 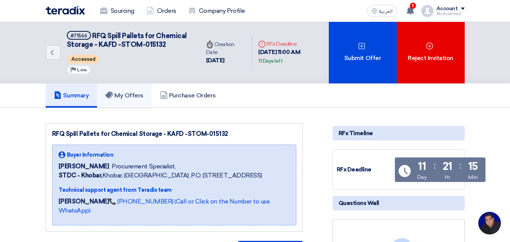 What do you see at coordinates (129, 40) in the screenshot?
I see `h5: RFQ Spill Pallets for Chemical Storage - KAFD -STOM-015132` at bounding box center [129, 40].